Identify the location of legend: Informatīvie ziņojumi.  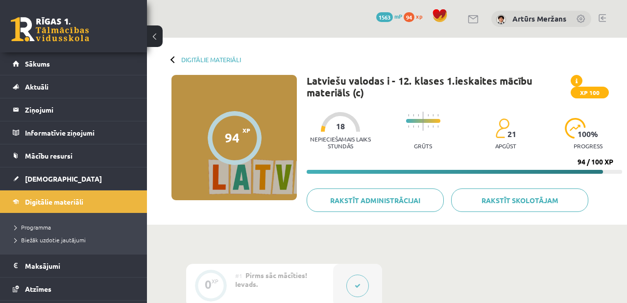
(80, 133).